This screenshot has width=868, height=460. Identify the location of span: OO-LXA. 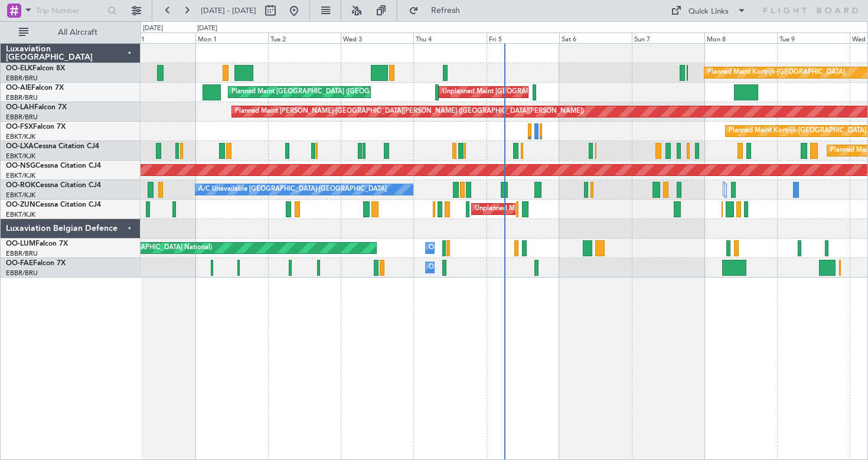
(19, 146).